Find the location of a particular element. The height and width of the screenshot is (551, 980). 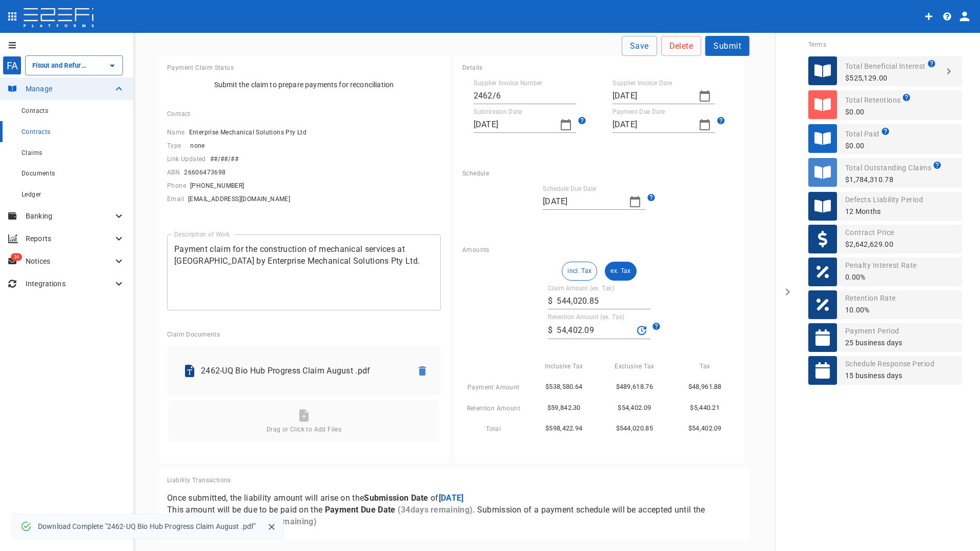

span: Retention Rate is located at coordinates (870, 298).